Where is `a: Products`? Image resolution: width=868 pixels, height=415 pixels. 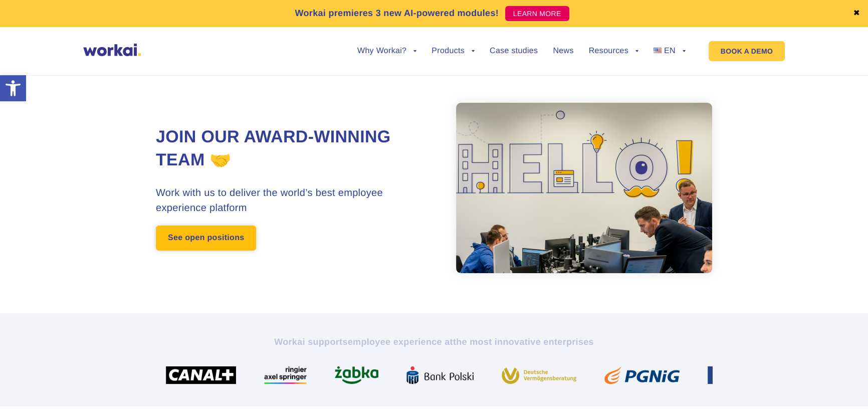 a: Products is located at coordinates (453, 51).